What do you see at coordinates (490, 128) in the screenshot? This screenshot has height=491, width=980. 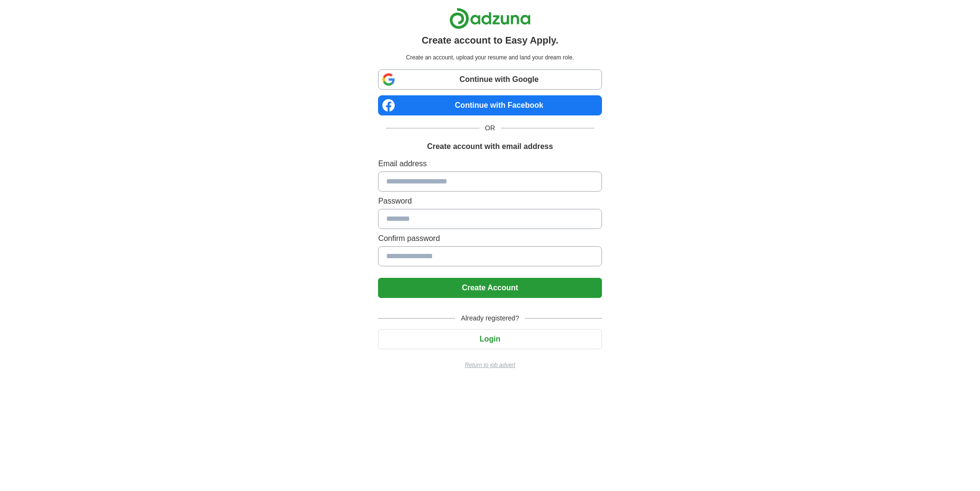 I see `span: OR` at bounding box center [490, 128].